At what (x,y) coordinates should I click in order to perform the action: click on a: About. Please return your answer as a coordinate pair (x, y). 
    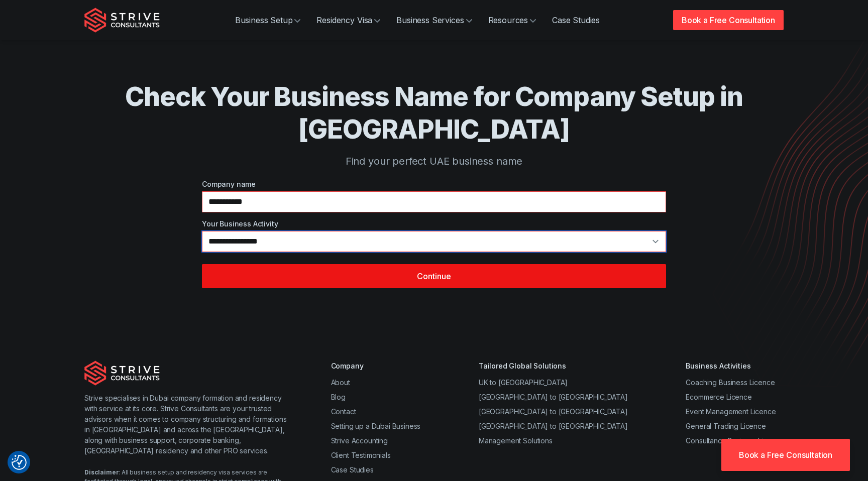
    Looking at the image, I should click on (340, 382).